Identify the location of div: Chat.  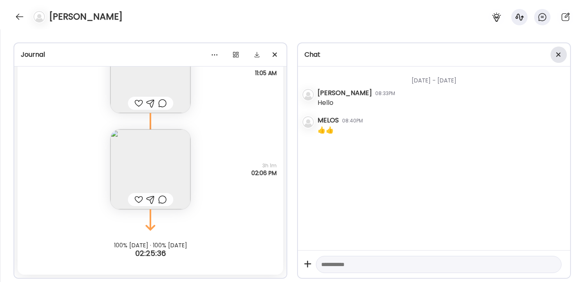
(434, 55).